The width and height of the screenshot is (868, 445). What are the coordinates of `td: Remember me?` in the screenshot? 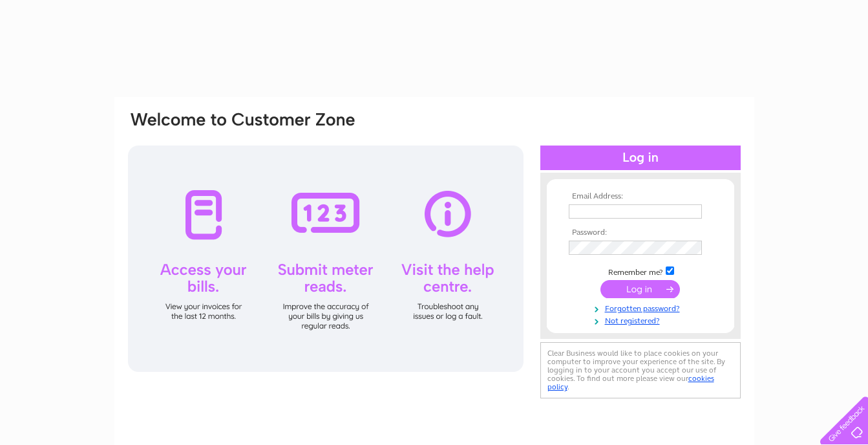 It's located at (641, 271).